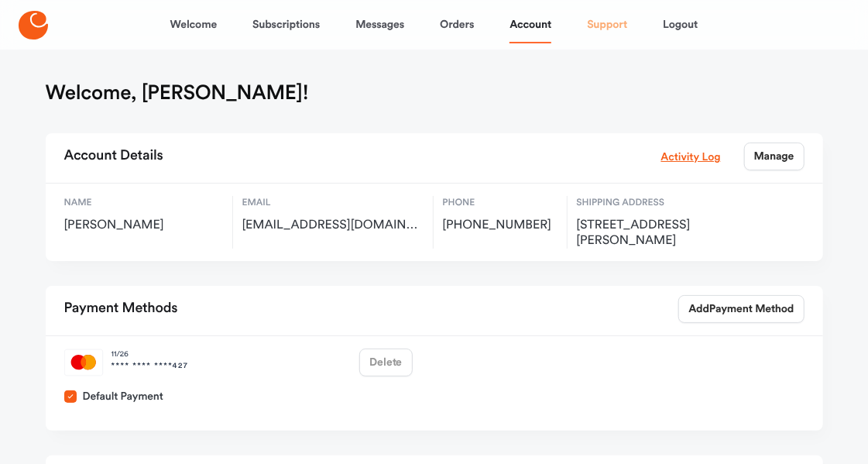 This screenshot has height=464, width=868. I want to click on a: Subscriptions, so click(286, 25).